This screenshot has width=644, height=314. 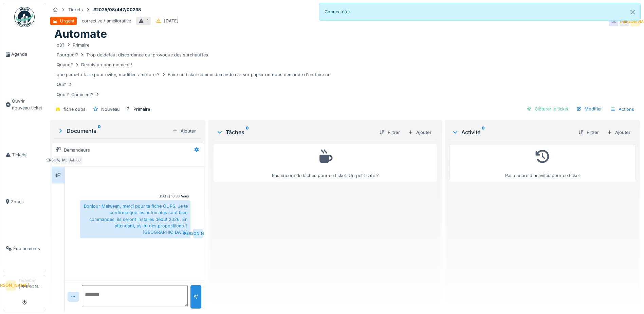 I want to click on div: Actions, so click(x=622, y=109).